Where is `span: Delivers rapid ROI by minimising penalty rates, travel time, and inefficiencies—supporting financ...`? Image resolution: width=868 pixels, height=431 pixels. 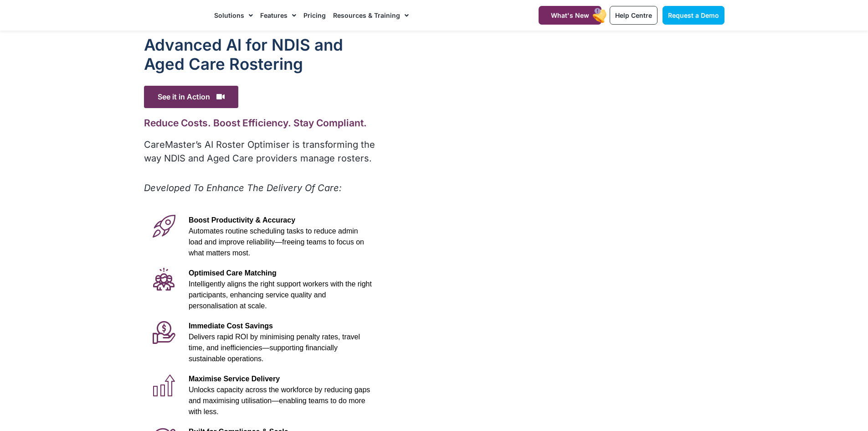 span: Delivers rapid ROI by minimising penalty rates, travel time, and inefficiencies—supporting financ... is located at coordinates (274, 348).